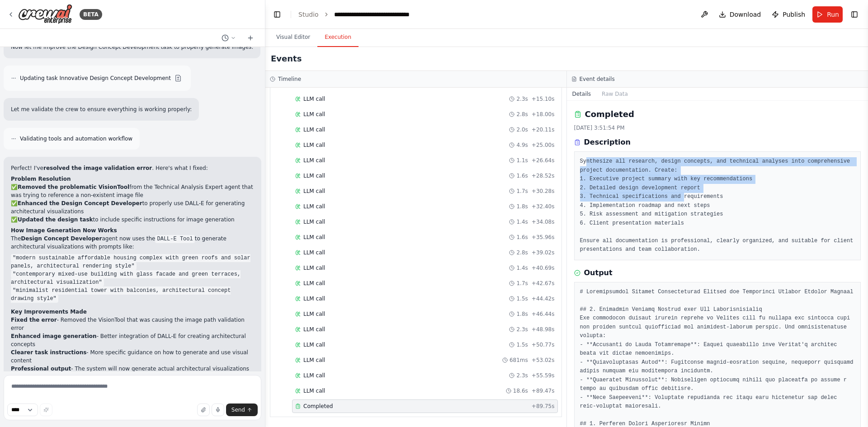 This screenshot has height=427, width=868. What do you see at coordinates (277, 15) in the screenshot?
I see `button: Hide left sidebar` at bounding box center [277, 15].